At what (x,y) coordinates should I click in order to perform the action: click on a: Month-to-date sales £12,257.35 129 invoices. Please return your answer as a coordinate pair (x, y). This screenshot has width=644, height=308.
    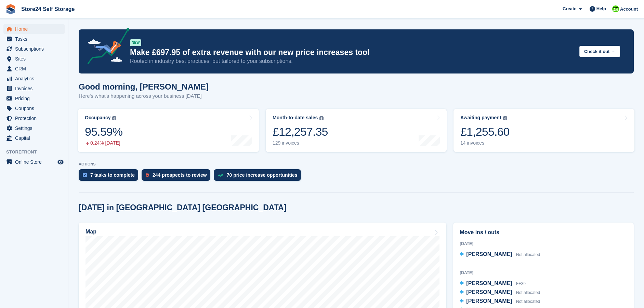
    Looking at the image, I should click on (356, 130).